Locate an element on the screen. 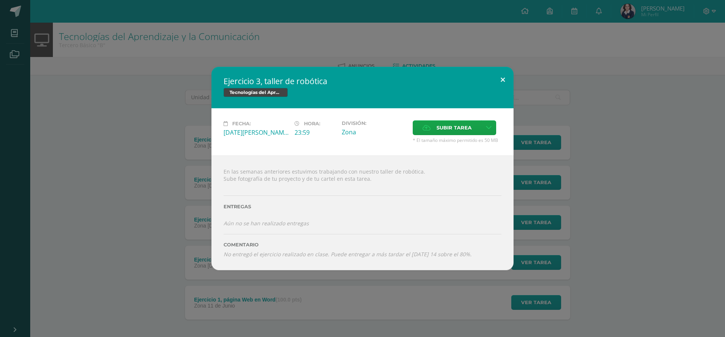  span: Tecnologías del Aprendizaje y la Comunicación is located at coordinates (256, 92).